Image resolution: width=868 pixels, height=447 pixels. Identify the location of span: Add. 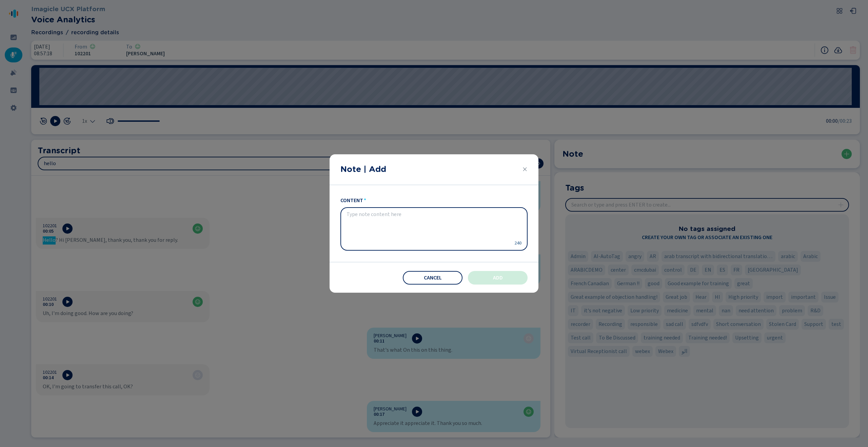
(497, 278).